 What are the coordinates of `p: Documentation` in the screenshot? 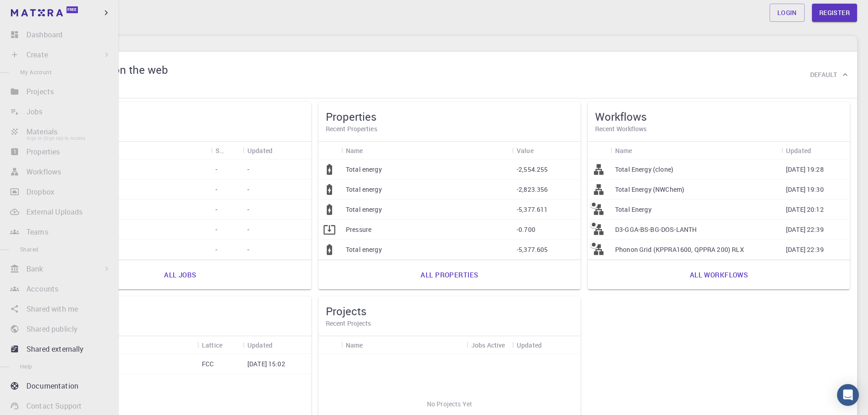 It's located at (52, 386).